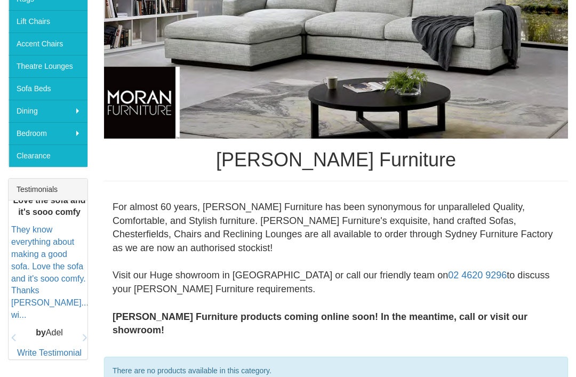 This screenshot has width=576, height=377. Describe the element at coordinates (48, 156) in the screenshot. I see `a: Clearance` at that location.